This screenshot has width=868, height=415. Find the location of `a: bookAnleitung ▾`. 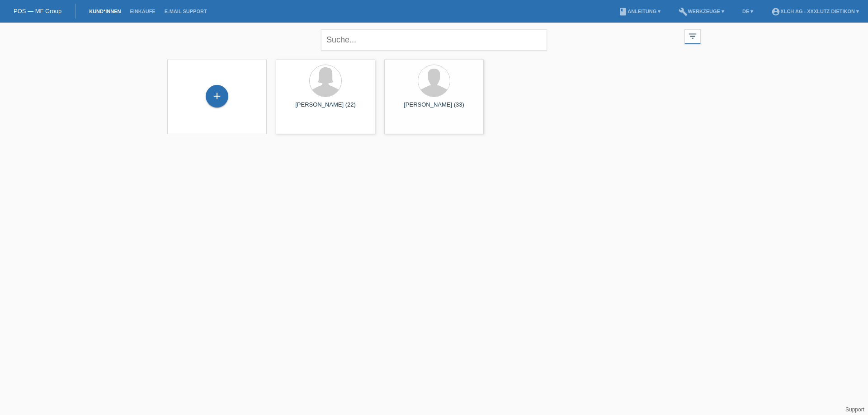

a: bookAnleitung ▾ is located at coordinates (640, 12).